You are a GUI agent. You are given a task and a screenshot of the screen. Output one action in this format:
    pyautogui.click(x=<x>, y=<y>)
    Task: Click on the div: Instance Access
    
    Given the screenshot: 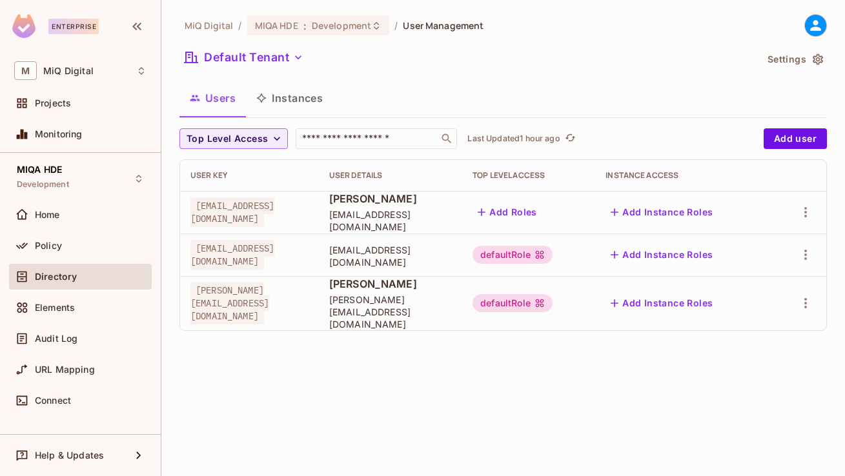 What is the action you would take?
    pyautogui.click(x=683, y=176)
    